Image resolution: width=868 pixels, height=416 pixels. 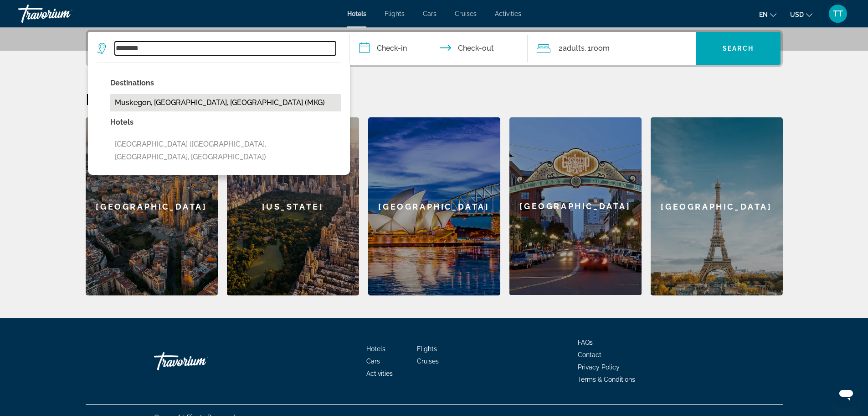 What do you see at coordinates (739, 48) in the screenshot?
I see `button: Search` at bounding box center [739, 48].